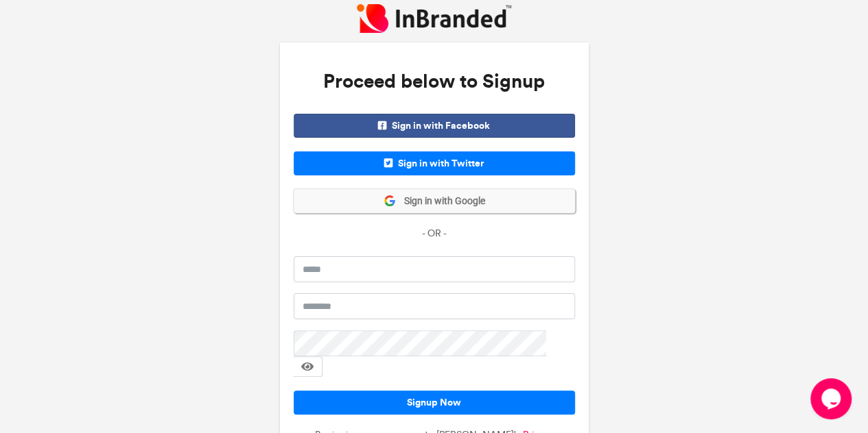 The width and height of the screenshot is (868, 433). Describe the element at coordinates (434, 81) in the screenshot. I see `h3: Proceed below to Signup` at that location.